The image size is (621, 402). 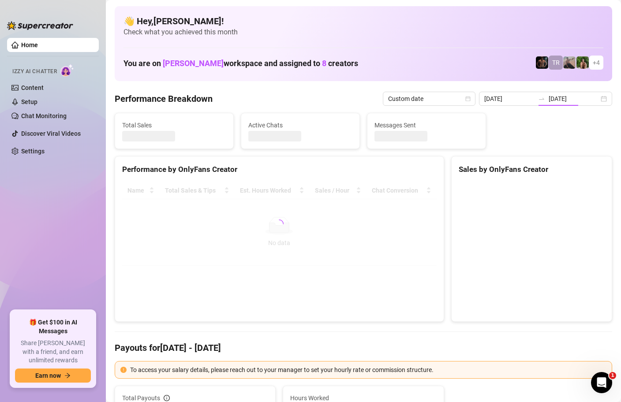 I want to click on span: loading, so click(x=279, y=224).